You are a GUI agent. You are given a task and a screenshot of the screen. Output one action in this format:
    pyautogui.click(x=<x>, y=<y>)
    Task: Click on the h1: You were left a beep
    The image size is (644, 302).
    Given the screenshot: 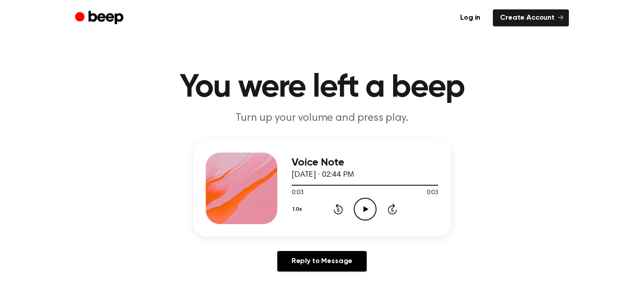 What is the action you would take?
    pyautogui.click(x=322, y=87)
    